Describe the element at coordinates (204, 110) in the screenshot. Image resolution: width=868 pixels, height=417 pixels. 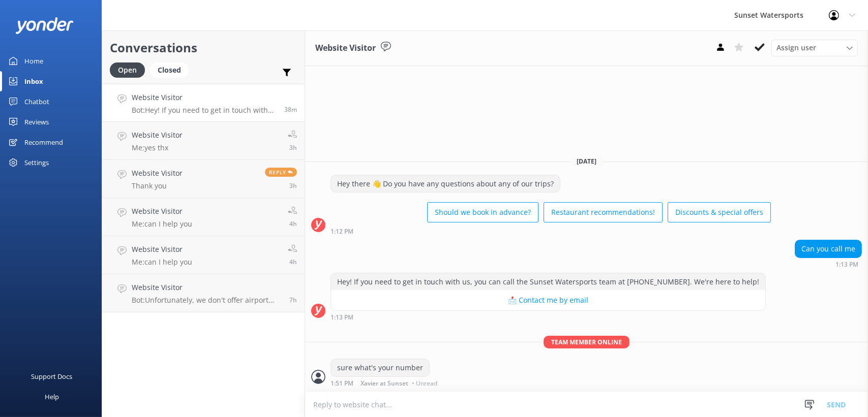
I see `p: Bot: Hey! If you need to get in touch with us, you can call the Sunset Watersports team at [PHONE...` at that location.